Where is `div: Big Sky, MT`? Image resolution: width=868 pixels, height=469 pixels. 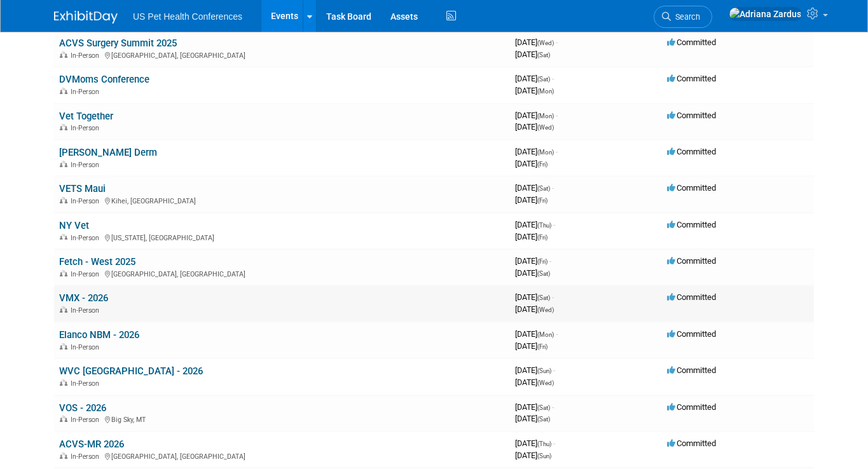
div: Big Sky, MT is located at coordinates (282, 419).